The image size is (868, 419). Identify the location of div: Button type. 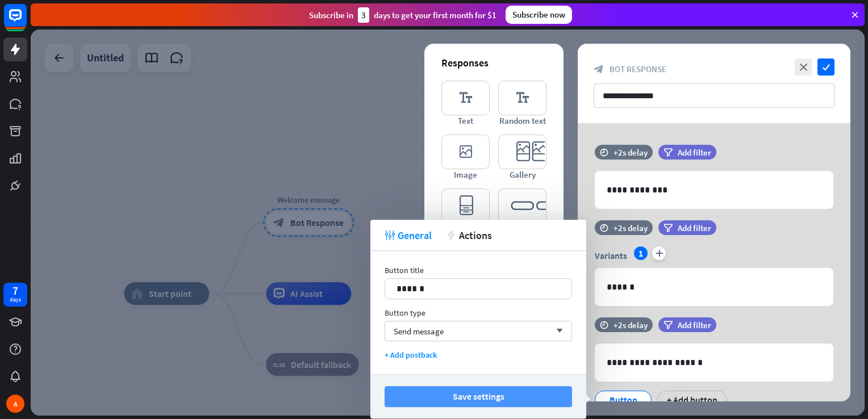
(478, 313).